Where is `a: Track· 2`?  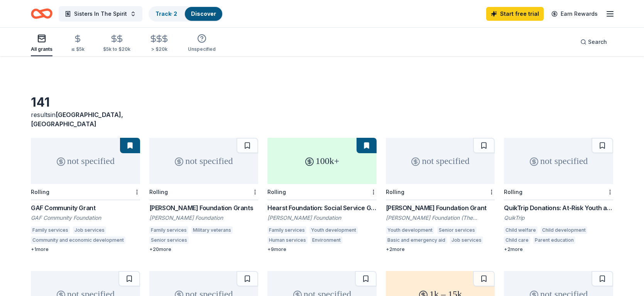
a: Track· 2 is located at coordinates (166, 13).